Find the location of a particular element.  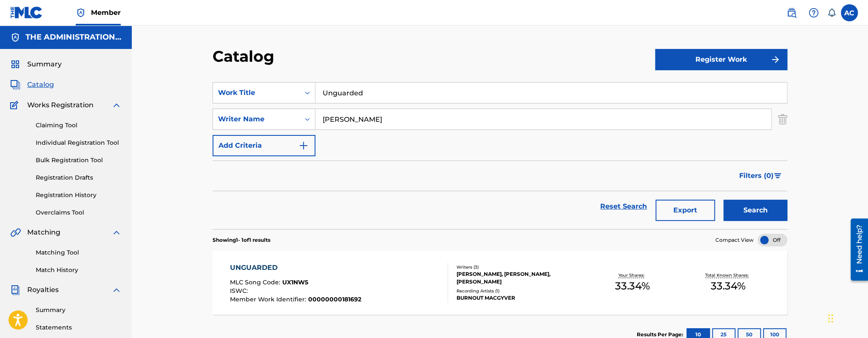

button: Filters (0) is located at coordinates (761, 176).